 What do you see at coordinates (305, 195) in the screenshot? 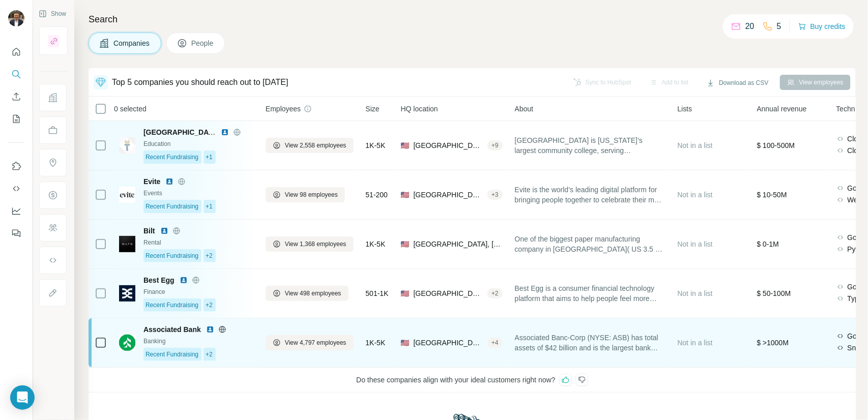
I see `button: View 98 employees` at bounding box center [305, 195].